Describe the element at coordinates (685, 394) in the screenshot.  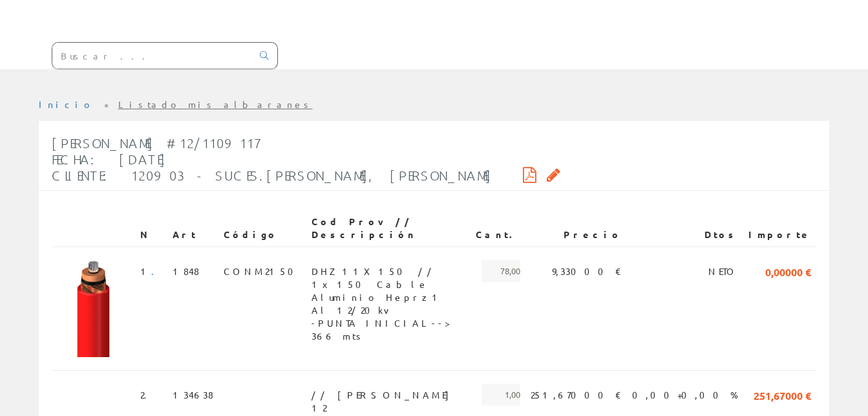
I see `span: 0,00+0,00 %` at that location.